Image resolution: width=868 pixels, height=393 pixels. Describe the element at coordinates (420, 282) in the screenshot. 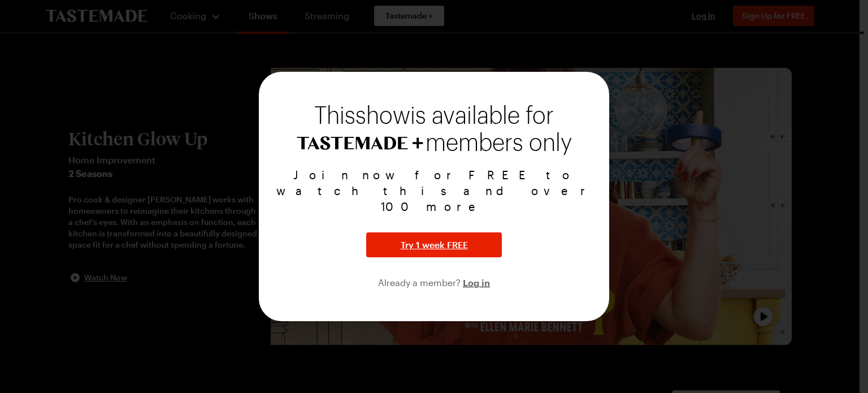

I see `span: Already a member?` at that location.